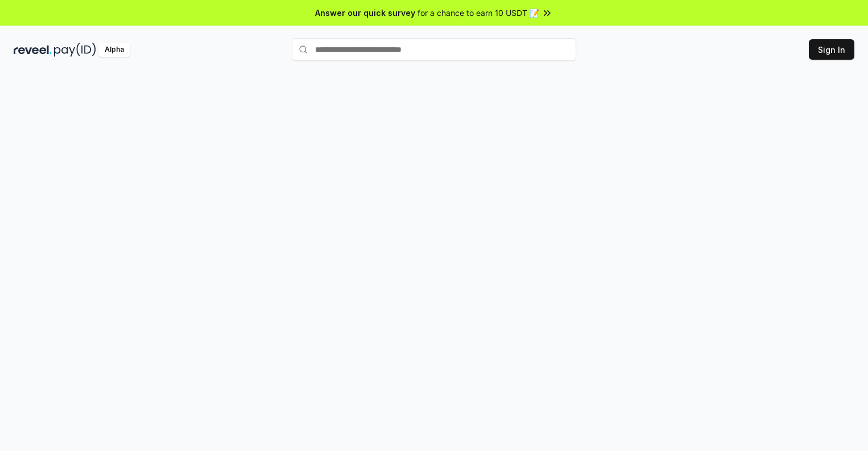 This screenshot has width=868, height=451. Describe the element at coordinates (75, 50) in the screenshot. I see `img: pay_id` at that location.